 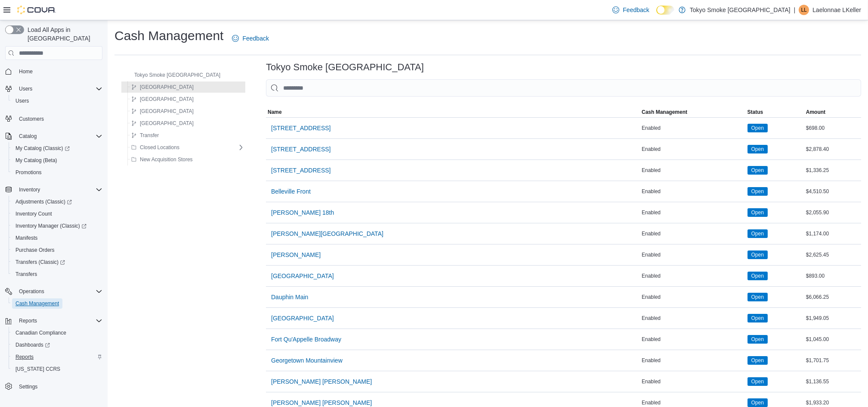 I want to click on span: Inventory, so click(x=59, y=189).